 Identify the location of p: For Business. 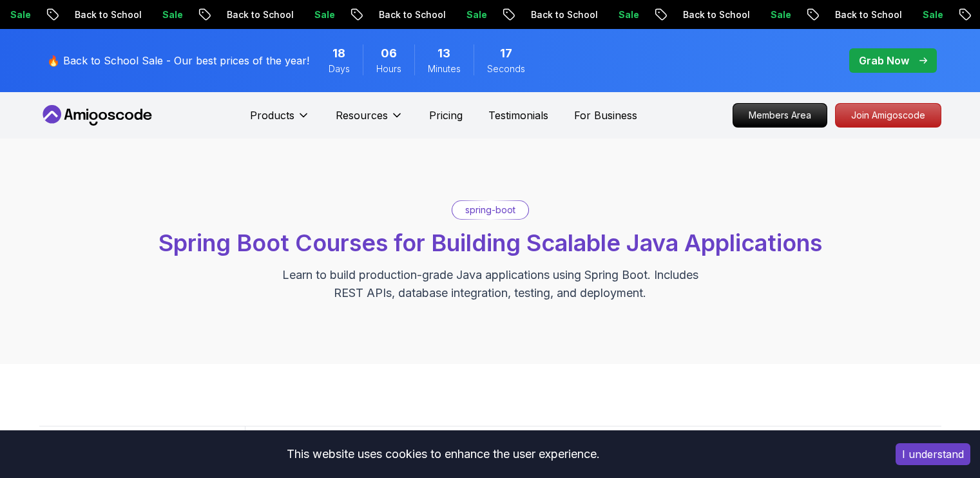
(605, 116).